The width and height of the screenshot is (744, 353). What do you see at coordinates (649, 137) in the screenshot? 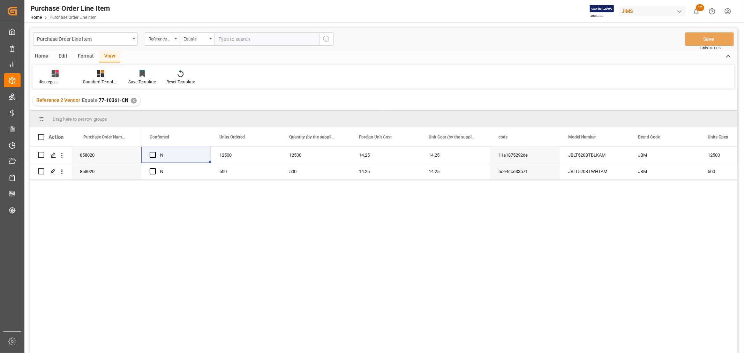
I see `span: Brand Code` at bounding box center [649, 137].